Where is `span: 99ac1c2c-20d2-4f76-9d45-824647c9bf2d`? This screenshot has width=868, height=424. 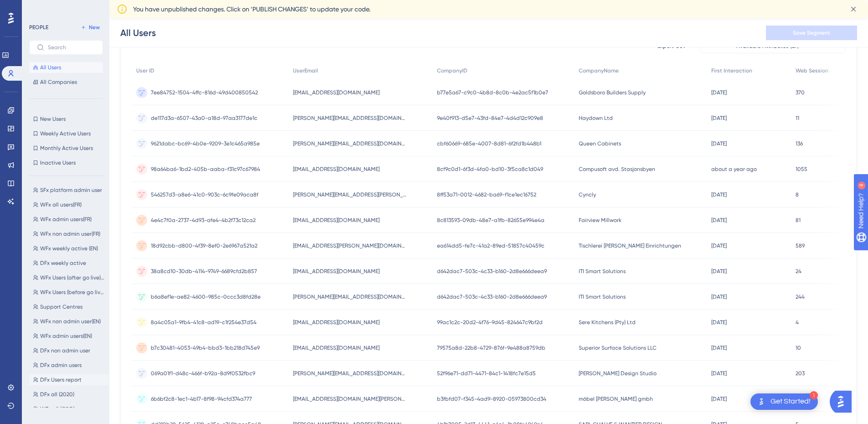
span: 99ac1c2c-20d2-4f76-9d45-824647c9bf2d is located at coordinates (490, 322).